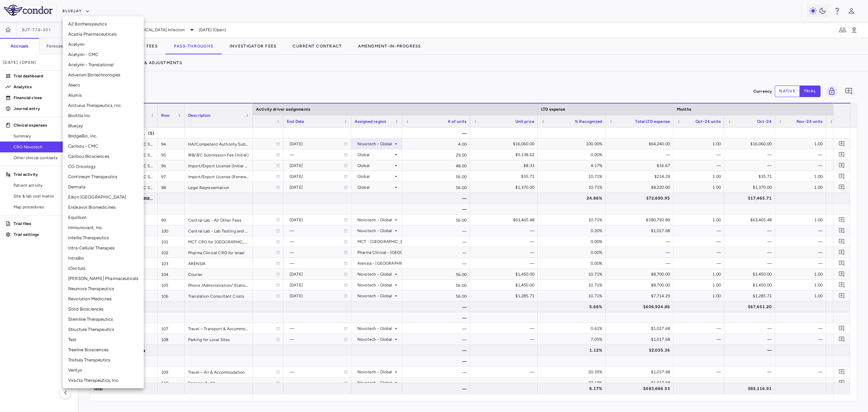  Describe the element at coordinates (103, 95) in the screenshot. I see `li: Alumis` at that location.